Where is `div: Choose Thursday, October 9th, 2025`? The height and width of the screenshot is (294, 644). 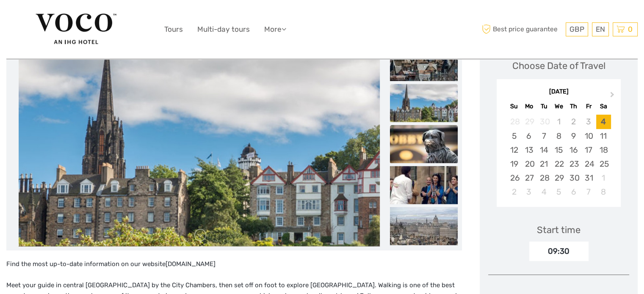
div: Choose Thursday, October 9th, 2025 is located at coordinates (573, 136).